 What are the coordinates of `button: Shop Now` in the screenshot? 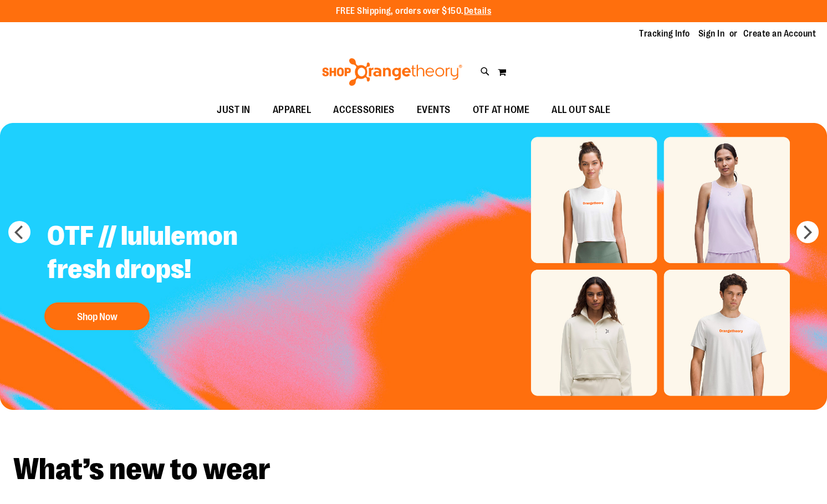 It's located at (97, 316).